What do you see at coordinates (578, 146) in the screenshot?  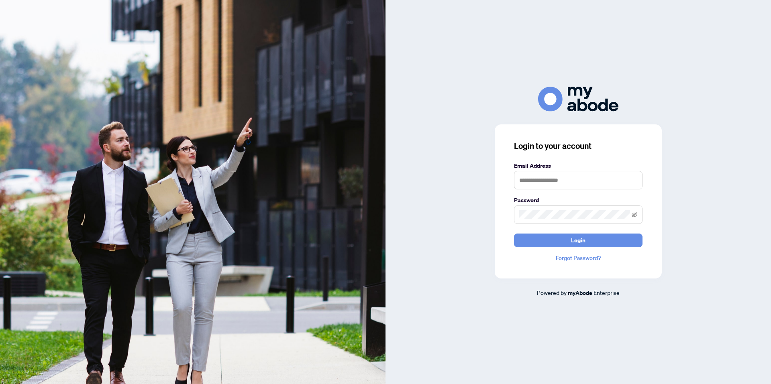 I see `h3: Login to your account` at bounding box center [578, 146].